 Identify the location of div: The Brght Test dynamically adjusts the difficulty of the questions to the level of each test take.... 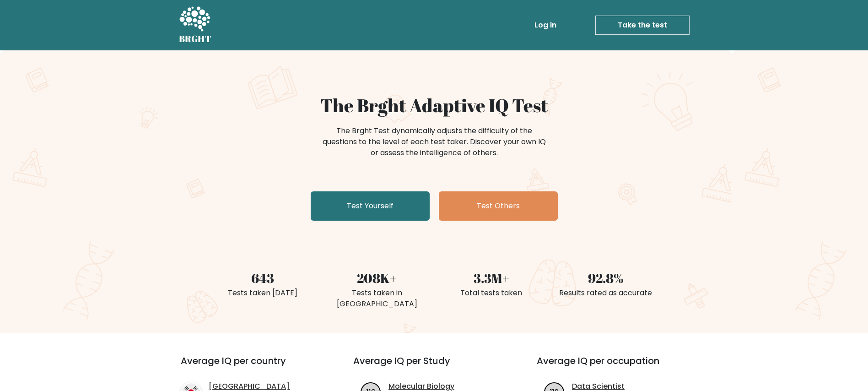
(434, 142).